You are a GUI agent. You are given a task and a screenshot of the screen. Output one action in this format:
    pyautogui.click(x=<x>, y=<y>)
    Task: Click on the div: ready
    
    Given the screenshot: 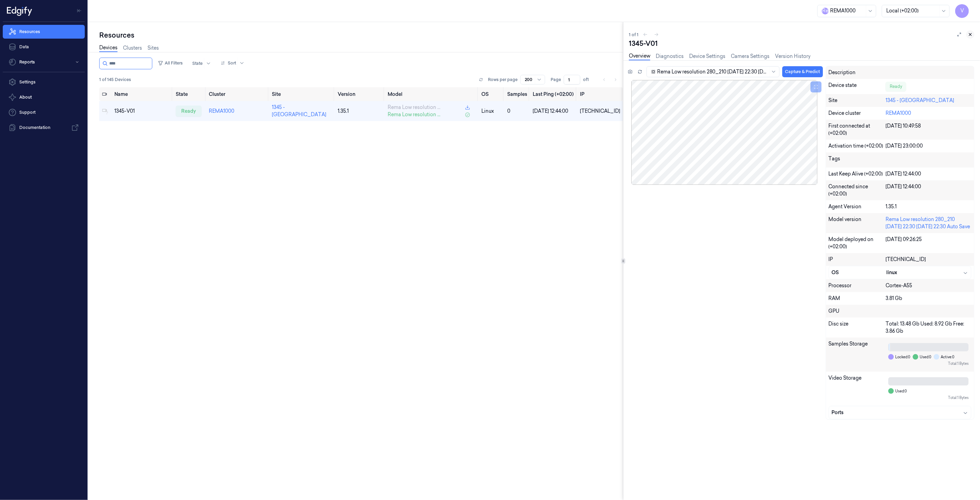 What is the action you would take?
    pyautogui.click(x=188, y=111)
    